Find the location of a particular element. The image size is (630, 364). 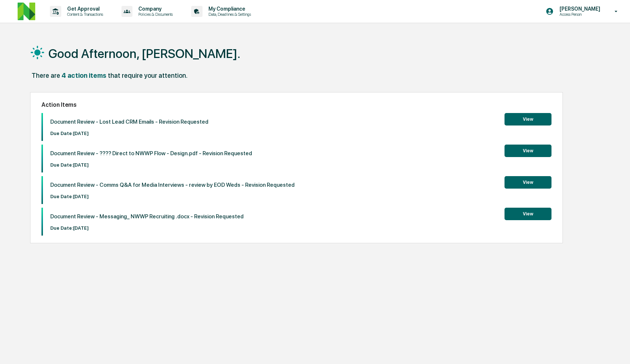

p: Data, Deadlines & Settings is located at coordinates (228, 14).